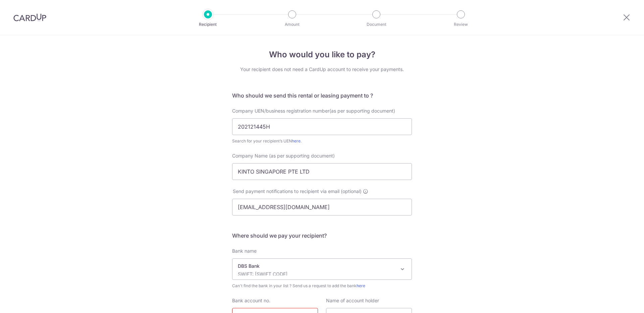  Describe the element at coordinates (322, 286) in the screenshot. I see `span: Can't find the bank in your list ? Send us a request to add the bank` at that location.